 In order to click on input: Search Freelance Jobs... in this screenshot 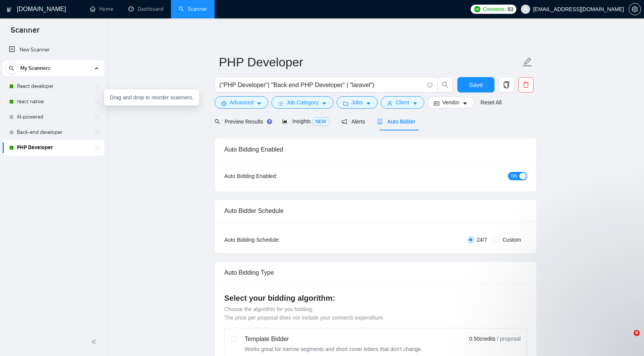, I will do `click(322, 85)`.